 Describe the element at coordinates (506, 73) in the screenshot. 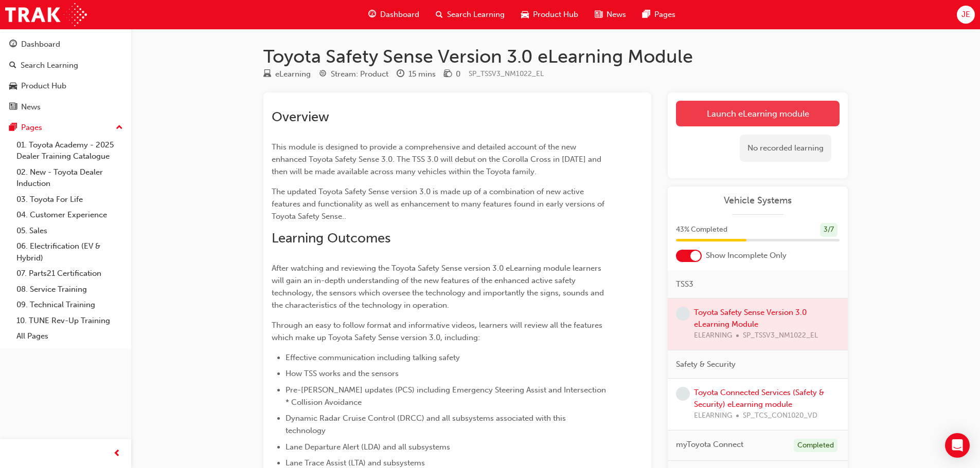

I see `span: Learning resource code` at that location.